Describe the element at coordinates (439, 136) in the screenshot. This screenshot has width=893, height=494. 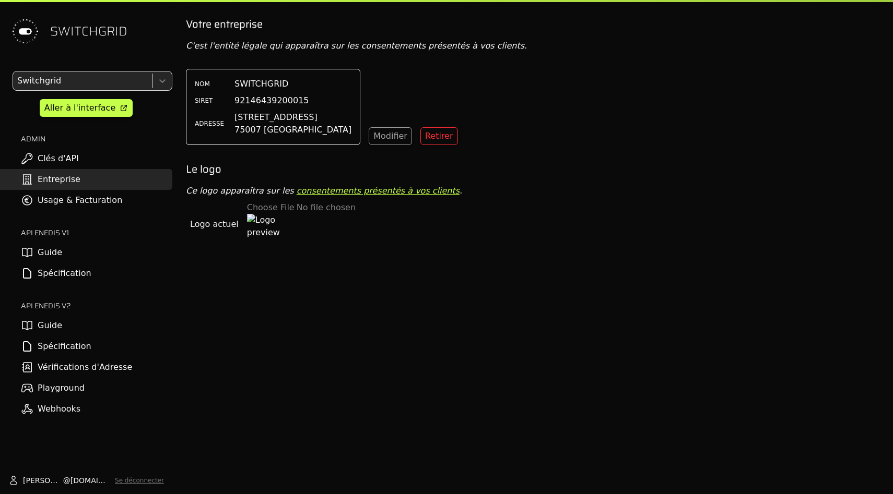
I see `div: Retirer` at that location.